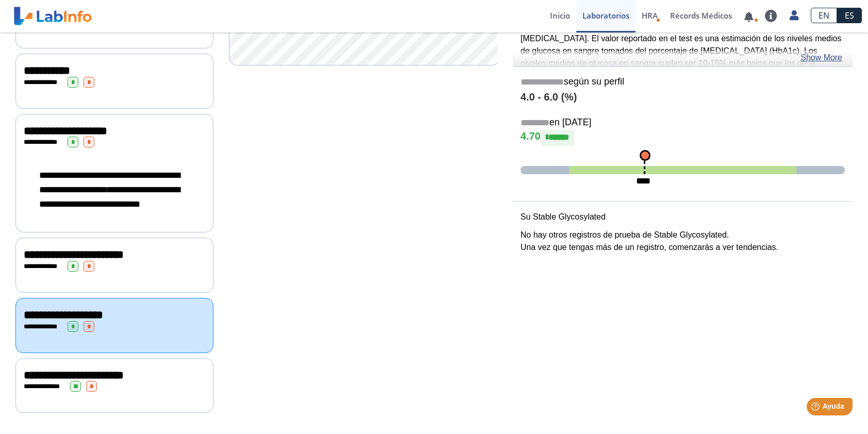 The height and width of the screenshot is (434, 868). I want to click on span: Ayuda, so click(57, 12).